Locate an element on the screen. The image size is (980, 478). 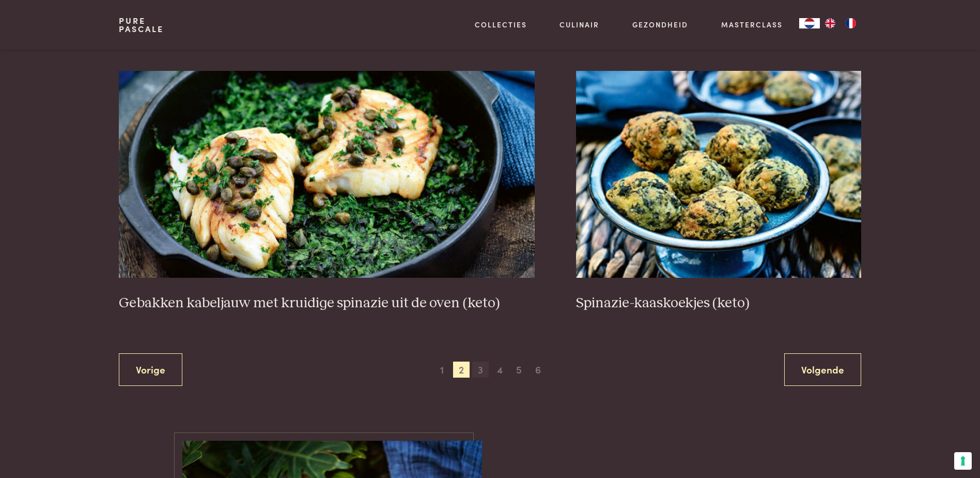
a: NL is located at coordinates (809, 23).